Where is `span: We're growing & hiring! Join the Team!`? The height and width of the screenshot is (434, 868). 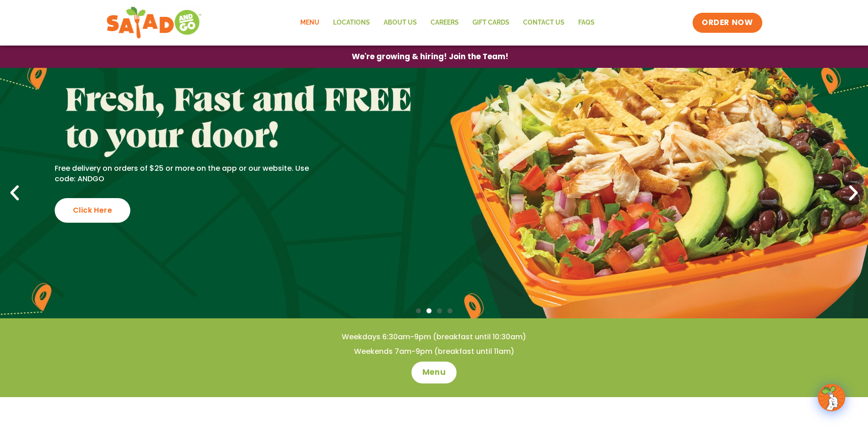
span: We're growing & hiring! Join the Team! is located at coordinates (430, 57).